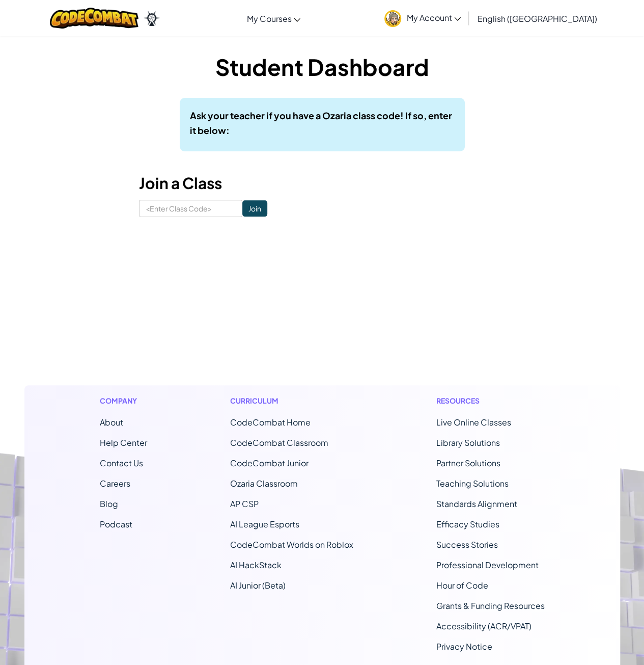 The width and height of the screenshot is (644, 665). I want to click on h1: Curriculum, so click(292, 401).